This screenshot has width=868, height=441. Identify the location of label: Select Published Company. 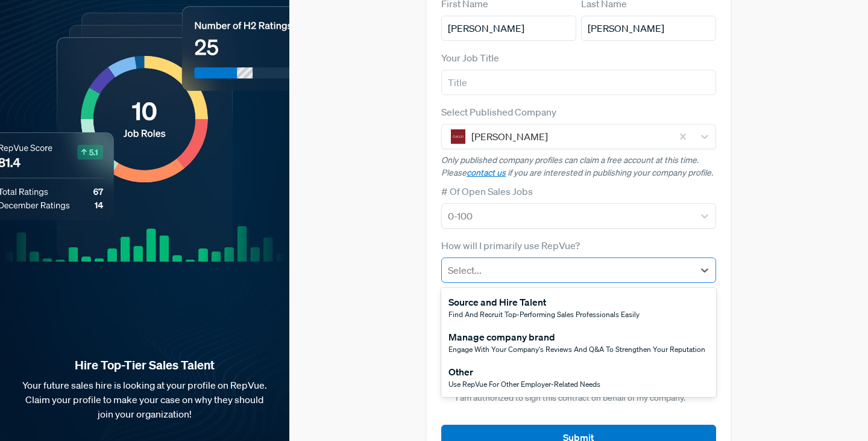
(499, 112).